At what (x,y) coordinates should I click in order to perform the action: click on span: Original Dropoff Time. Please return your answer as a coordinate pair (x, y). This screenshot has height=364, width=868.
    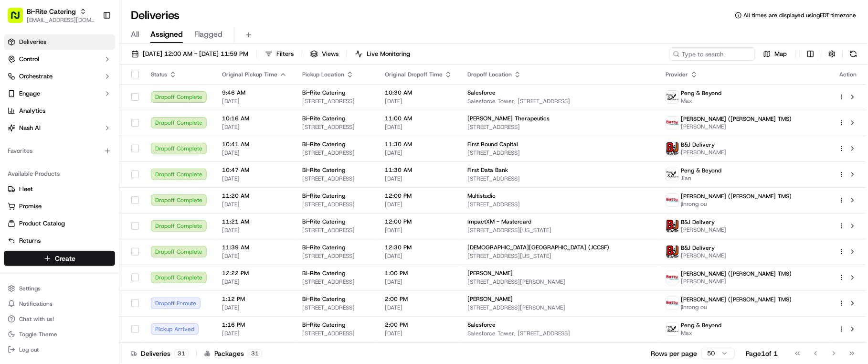
    Looking at the image, I should click on (414, 75).